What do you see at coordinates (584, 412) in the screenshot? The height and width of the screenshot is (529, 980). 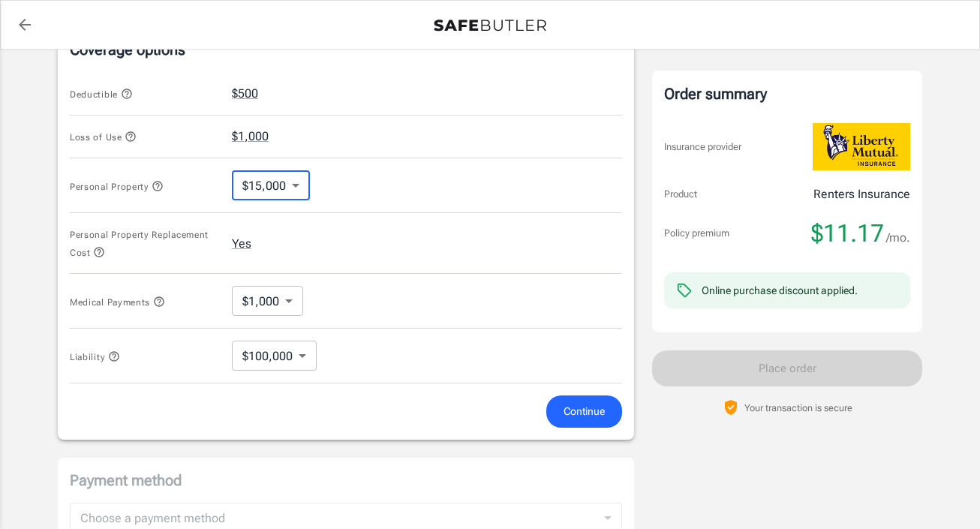 I see `span: Continue` at bounding box center [584, 412].